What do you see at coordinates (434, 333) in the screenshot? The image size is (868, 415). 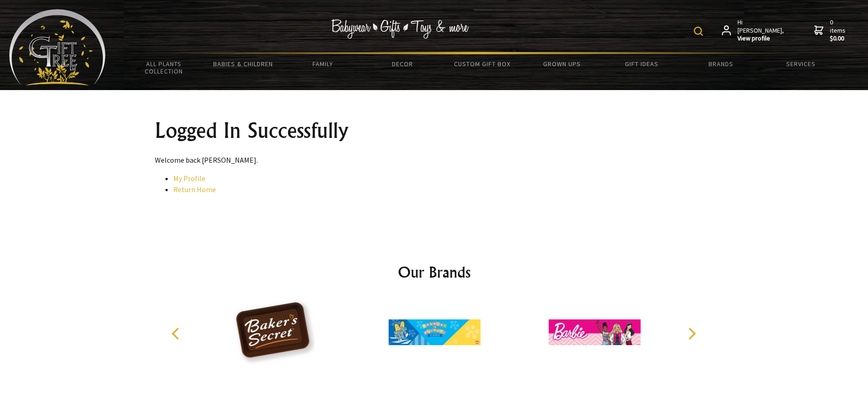 I see `img: Bananas in Pyjamas` at bounding box center [434, 333].